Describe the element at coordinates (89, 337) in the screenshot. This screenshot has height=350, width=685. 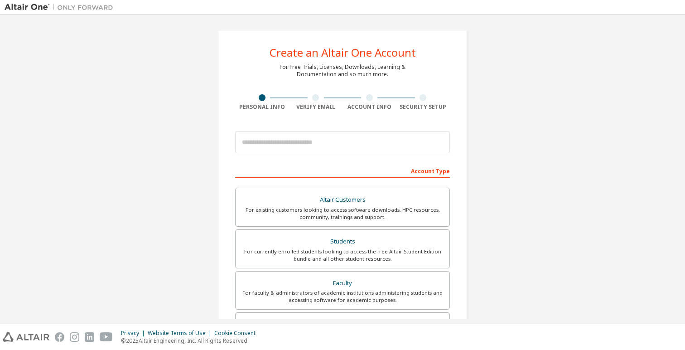
I see `img: linkedin.svg` at that location.